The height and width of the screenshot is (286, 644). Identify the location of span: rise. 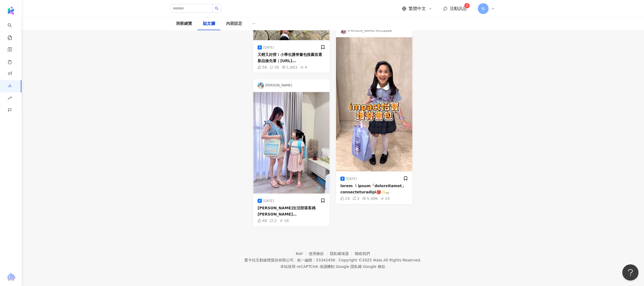
(10, 99).